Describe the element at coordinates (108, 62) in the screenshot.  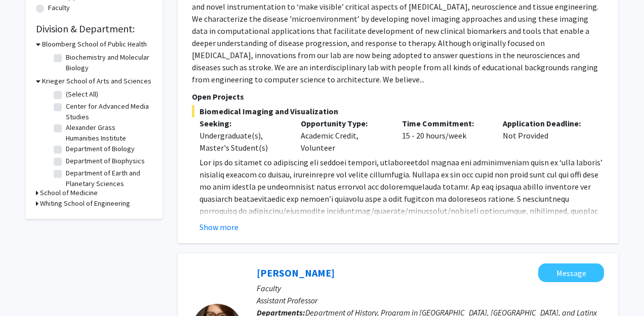
I see `label: Biochemistry and Molecular Biology` at that location.